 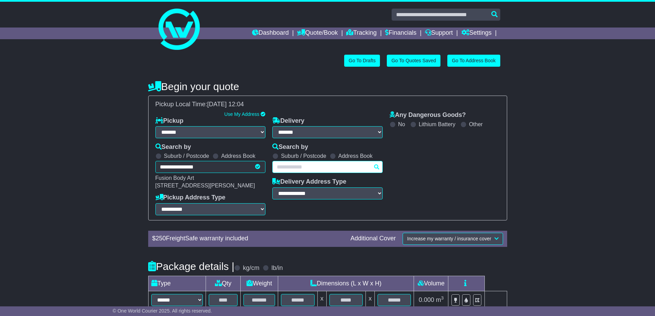 I want to click on a: Go To Address Book, so click(x=474, y=61).